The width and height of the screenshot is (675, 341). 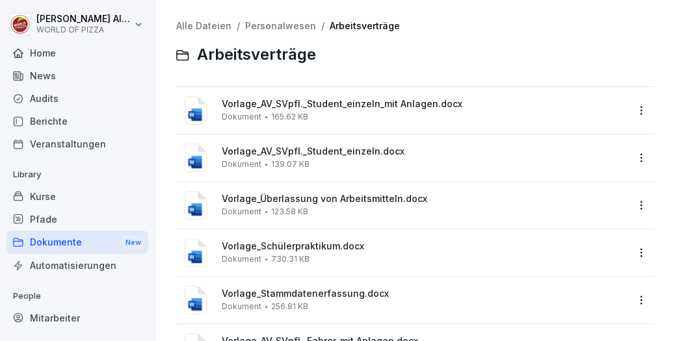 I want to click on span: Vorlage_AV_SVpfl._Student_einzeln_mit Anlagen.docx, so click(x=424, y=104).